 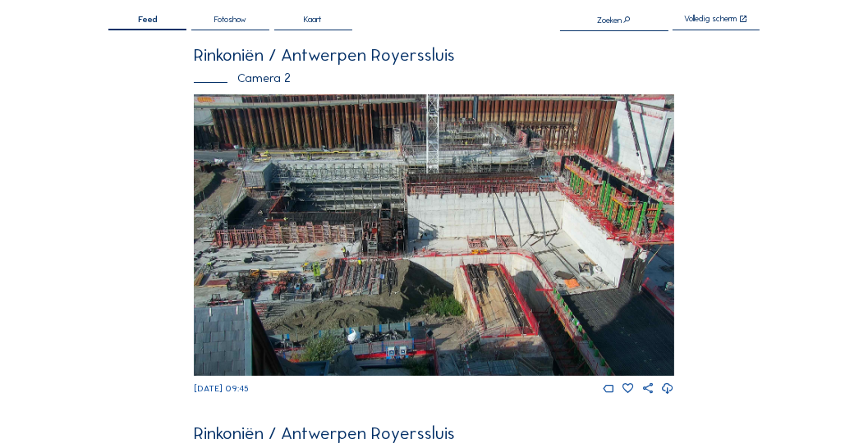 What do you see at coordinates (230, 19) in the screenshot?
I see `span: Fotoshow` at bounding box center [230, 19].